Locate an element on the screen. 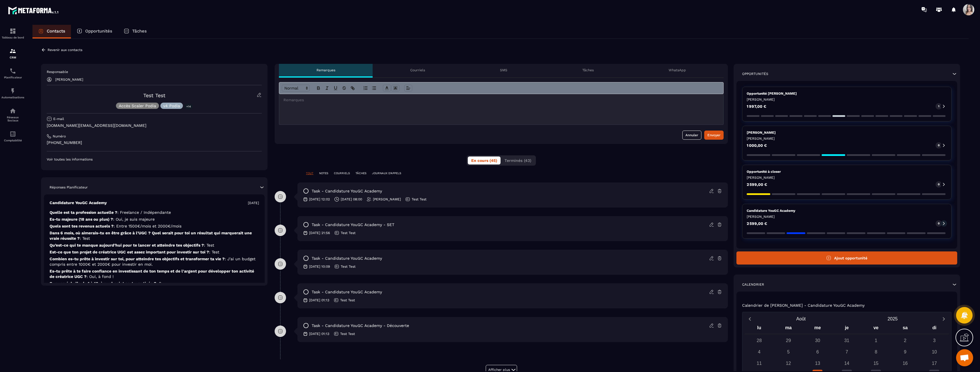 This screenshot has width=980, height=372. div: 6 is located at coordinates (817, 352).